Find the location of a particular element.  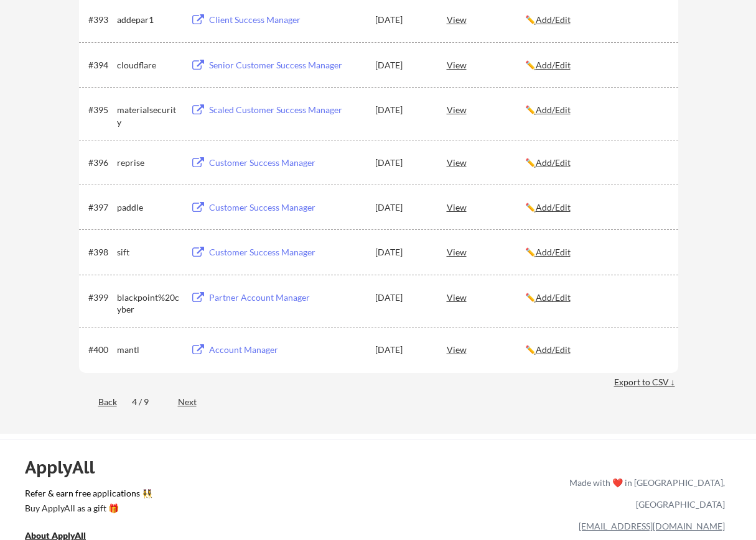

div: #400 is located at coordinates (101, 350).